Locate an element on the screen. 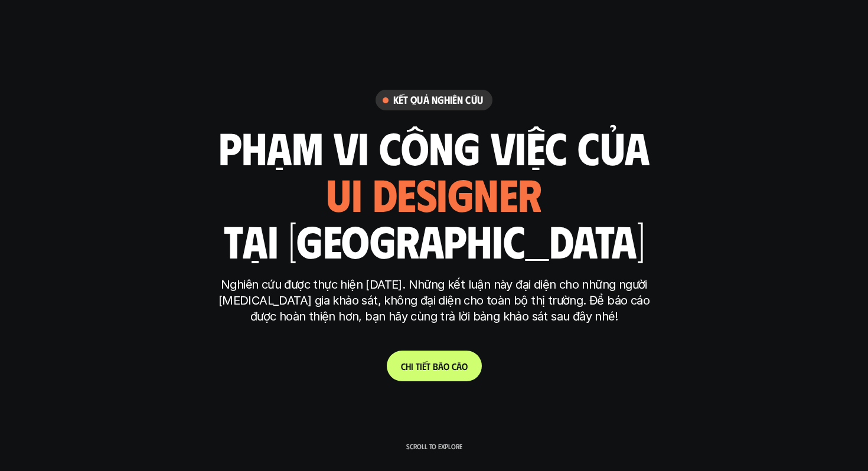  span: b is located at coordinates (435, 366).